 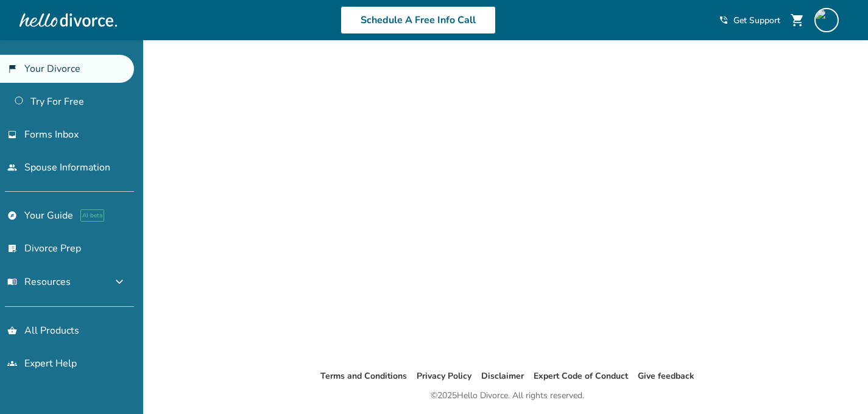 I want to click on span: explore, so click(x=13, y=216).